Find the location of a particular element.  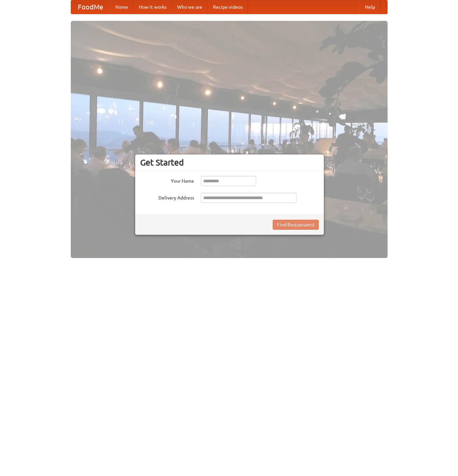

a: How it works is located at coordinates (153, 7).